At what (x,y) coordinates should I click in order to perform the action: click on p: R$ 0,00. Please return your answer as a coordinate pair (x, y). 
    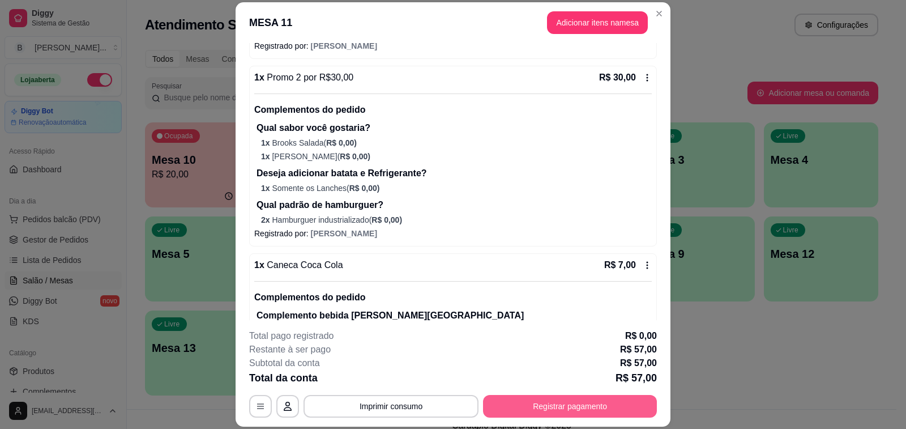
    Looking at the image, I should click on (641, 336).